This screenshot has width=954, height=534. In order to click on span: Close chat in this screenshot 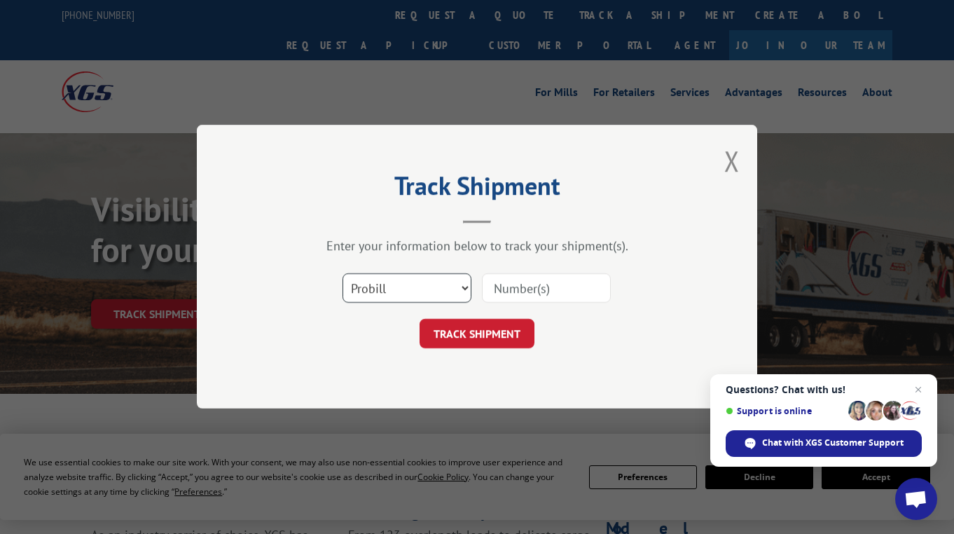, I will do `click(919, 390)`.